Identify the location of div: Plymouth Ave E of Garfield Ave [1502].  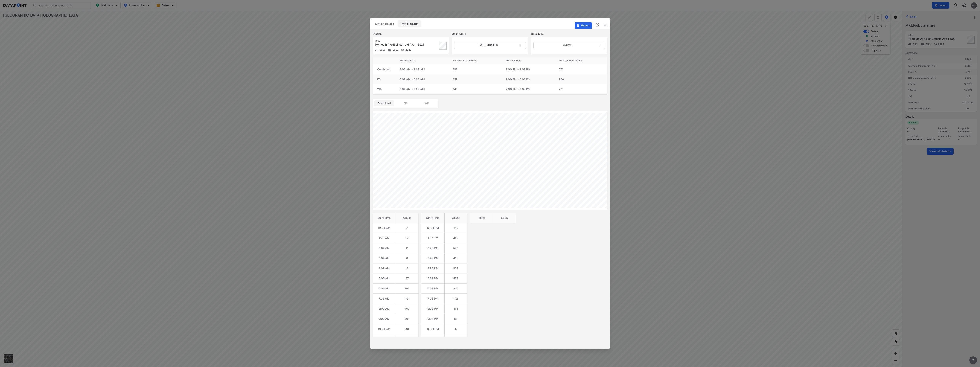
(407, 44).